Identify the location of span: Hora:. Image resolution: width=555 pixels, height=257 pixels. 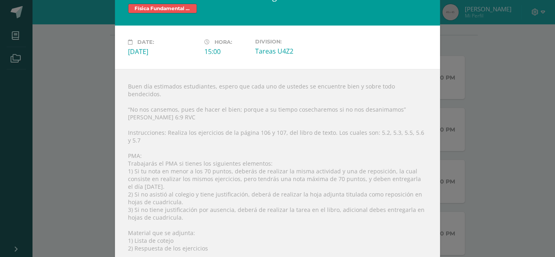
(223, 42).